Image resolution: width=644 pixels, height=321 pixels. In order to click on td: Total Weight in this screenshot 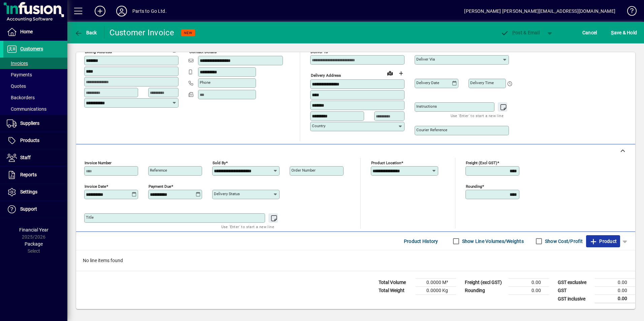, I will do `click(396, 290)`.